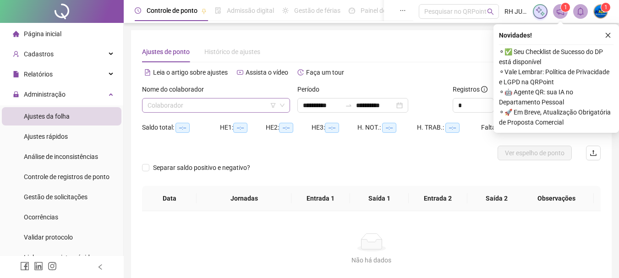  What do you see at coordinates (52, 266) in the screenshot?
I see `span: instagram` at bounding box center [52, 266].